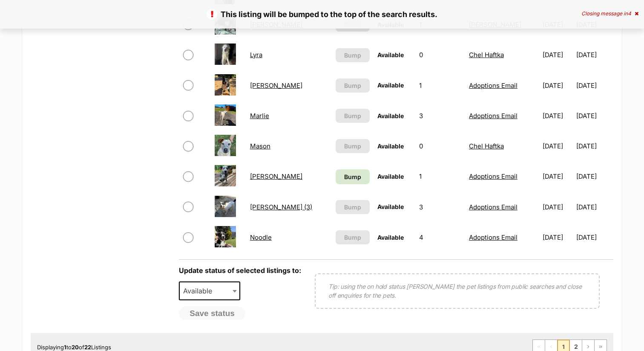  What do you see at coordinates (630, 13) in the screenshot?
I see `span: 4` at bounding box center [630, 13].